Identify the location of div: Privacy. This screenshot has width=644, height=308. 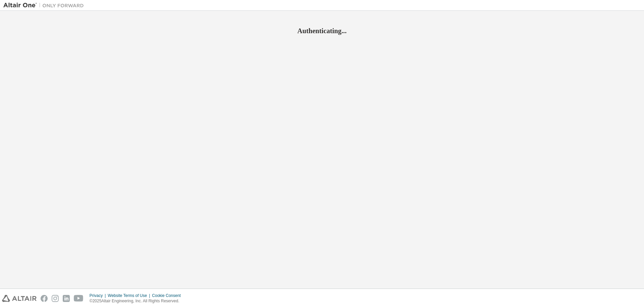
(99, 295).